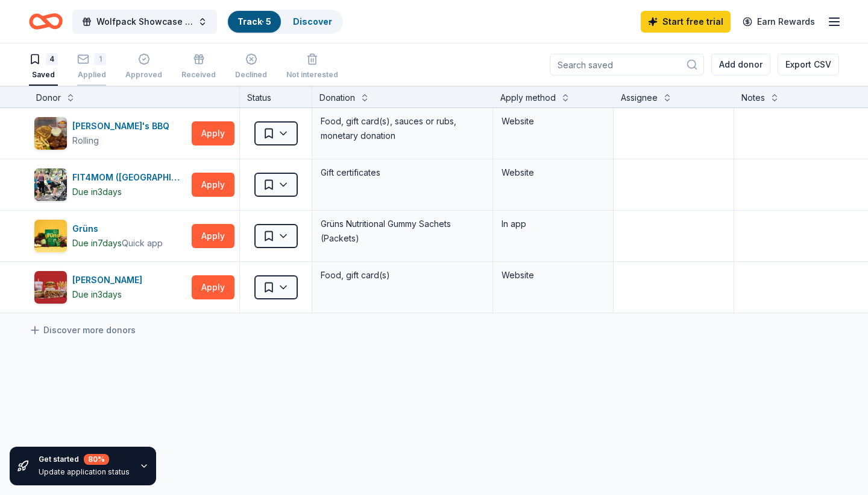 Image resolution: width=868 pixels, height=495 pixels. I want to click on div: 4, so click(52, 59).